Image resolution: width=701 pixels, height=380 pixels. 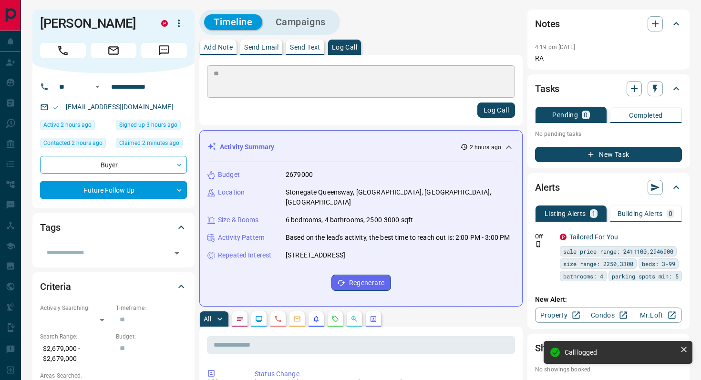 I want to click on h2: Alerts, so click(x=547, y=187).